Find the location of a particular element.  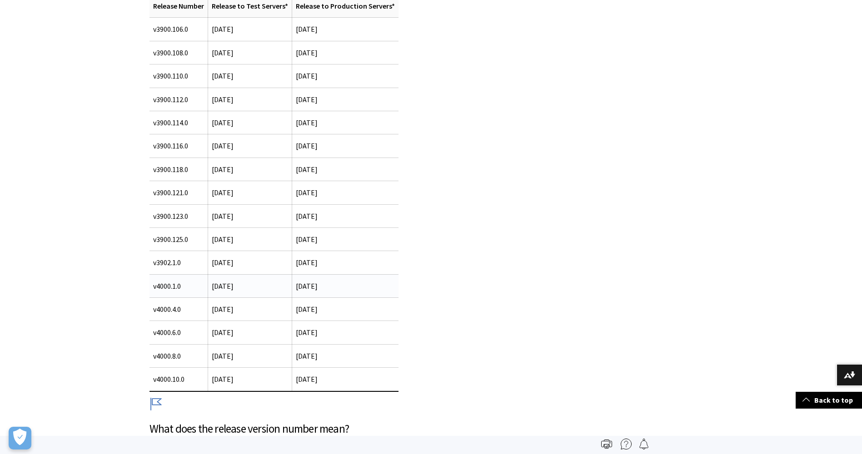

td: v3900.106.0 is located at coordinates (179, 29).